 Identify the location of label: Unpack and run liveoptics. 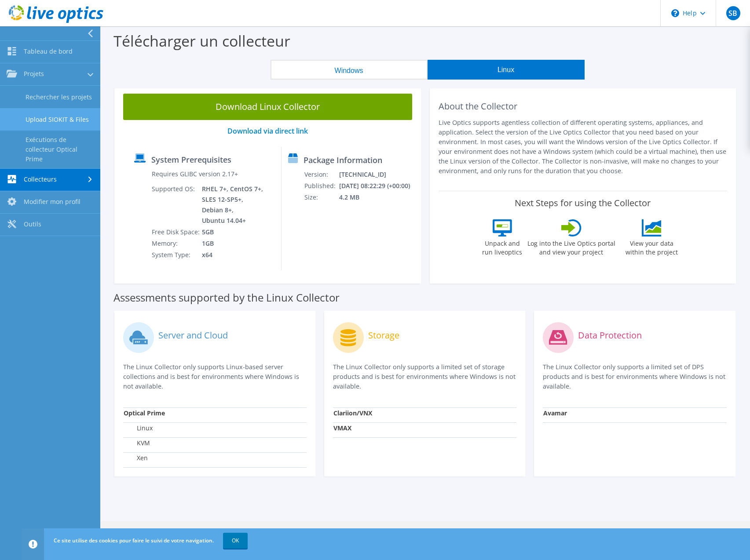
(502, 247).